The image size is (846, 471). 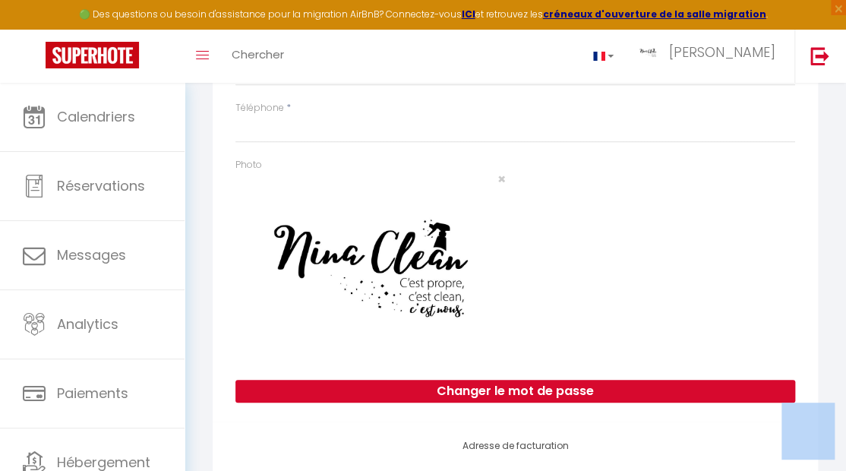 What do you see at coordinates (96, 116) in the screenshot?
I see `span: Calendriers` at bounding box center [96, 116].